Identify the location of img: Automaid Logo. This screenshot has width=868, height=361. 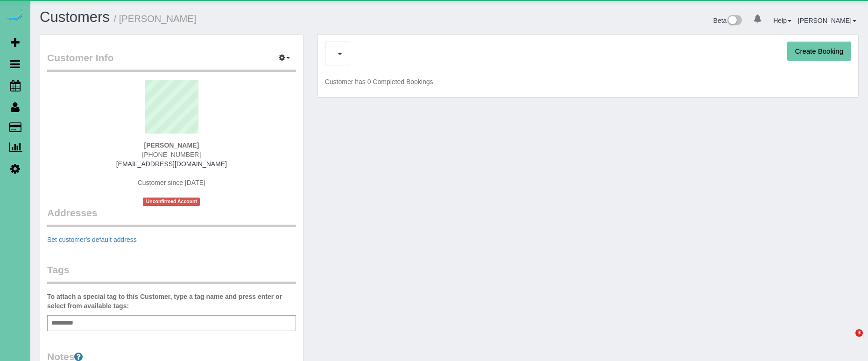
(15, 16).